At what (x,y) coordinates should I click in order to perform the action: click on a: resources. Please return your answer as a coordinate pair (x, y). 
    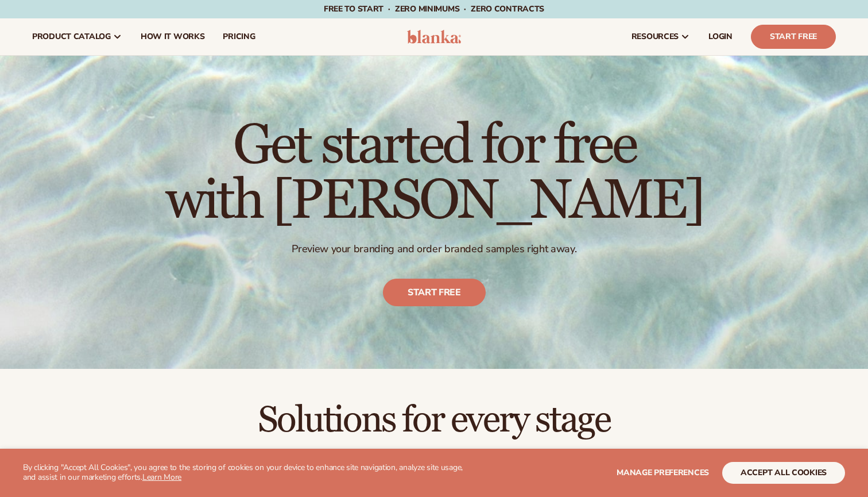
    Looking at the image, I should click on (660, 37).